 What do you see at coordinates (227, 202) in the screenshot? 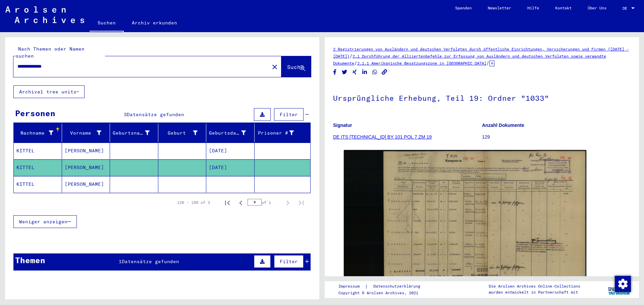
I see `button: First page` at bounding box center [227, 202].